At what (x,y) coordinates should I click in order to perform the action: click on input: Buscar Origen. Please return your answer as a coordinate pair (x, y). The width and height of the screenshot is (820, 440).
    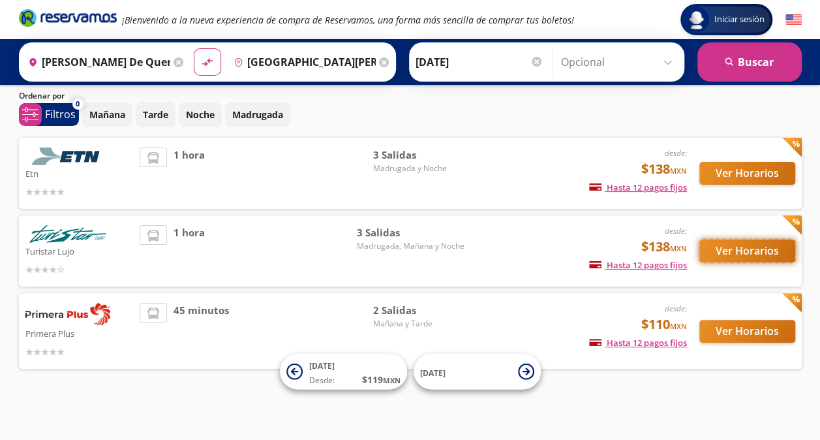
    Looking at the image, I should click on (97, 62).